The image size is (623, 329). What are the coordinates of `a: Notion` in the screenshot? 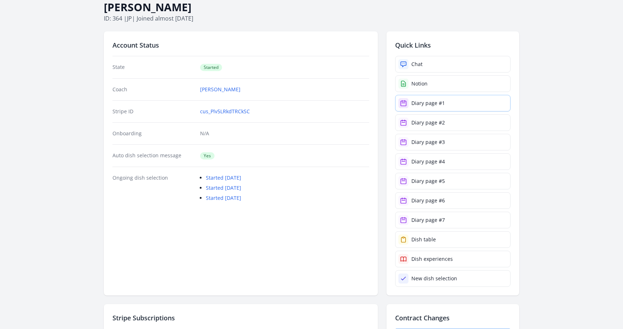 It's located at (453, 84).